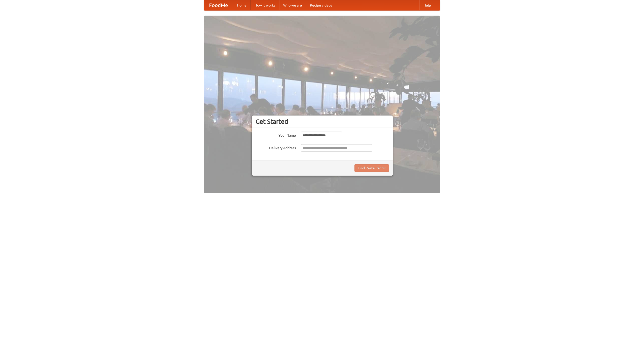  Describe the element at coordinates (242, 5) in the screenshot. I see `a: Home` at that location.